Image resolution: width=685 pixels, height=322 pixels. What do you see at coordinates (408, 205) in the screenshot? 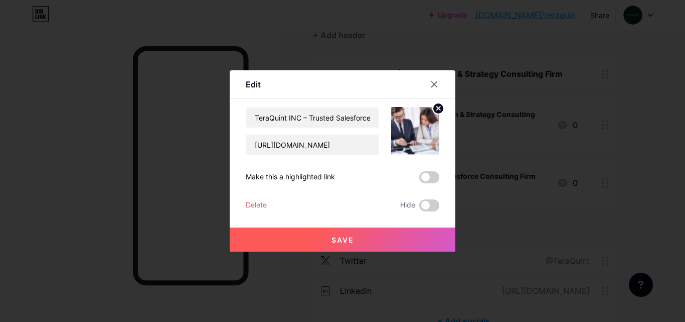
I see `span: Hide` at bounding box center [408, 205].